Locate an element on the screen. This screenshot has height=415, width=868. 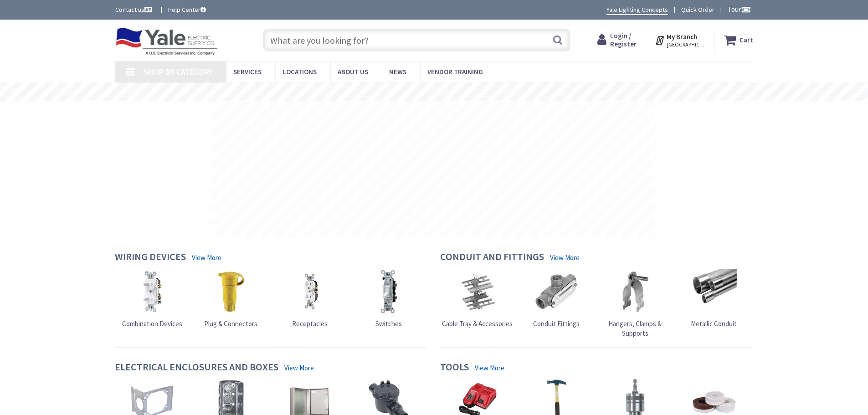
span: Hangers, Clamps & Supports is located at coordinates (635, 328).